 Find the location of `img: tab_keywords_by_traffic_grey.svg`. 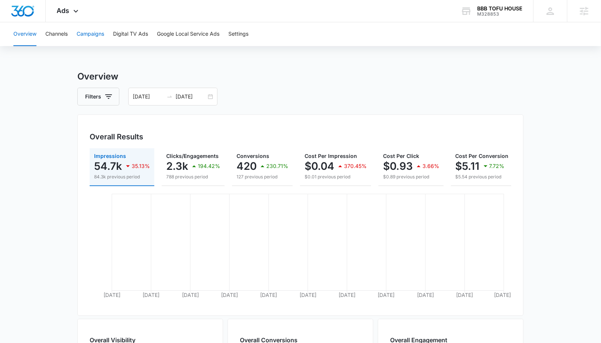

img: tab_keywords_by_traffic_grey.svg is located at coordinates (77, 46).